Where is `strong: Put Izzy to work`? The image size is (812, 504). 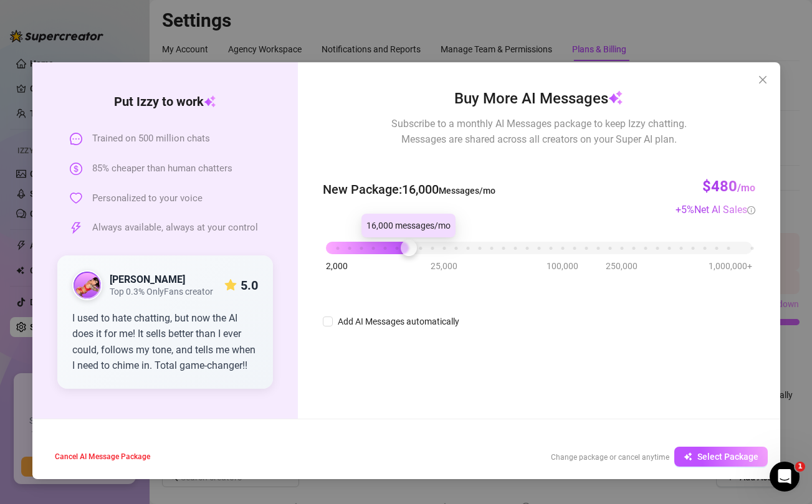
strong: Put Izzy to work is located at coordinates (165, 102).